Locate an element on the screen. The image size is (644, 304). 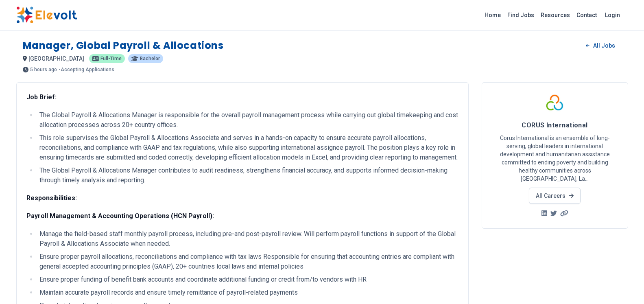
p: - Accepting Applications is located at coordinates (87, 70).